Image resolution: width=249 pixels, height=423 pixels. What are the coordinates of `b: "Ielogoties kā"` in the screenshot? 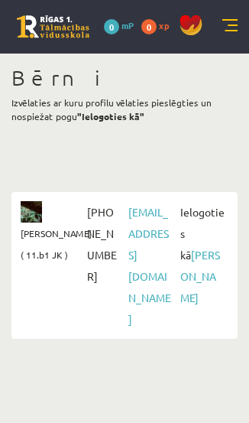 It's located at (111, 116).